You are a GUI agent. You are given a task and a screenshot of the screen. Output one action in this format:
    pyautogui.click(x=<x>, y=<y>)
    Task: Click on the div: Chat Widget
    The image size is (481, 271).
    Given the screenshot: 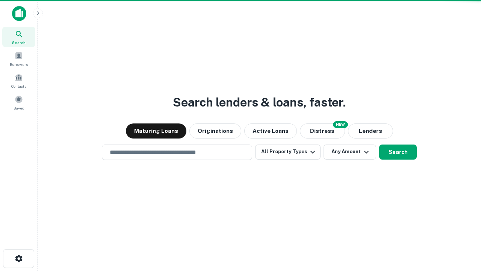 What is the action you would take?
    pyautogui.click(x=462, y=229)
    